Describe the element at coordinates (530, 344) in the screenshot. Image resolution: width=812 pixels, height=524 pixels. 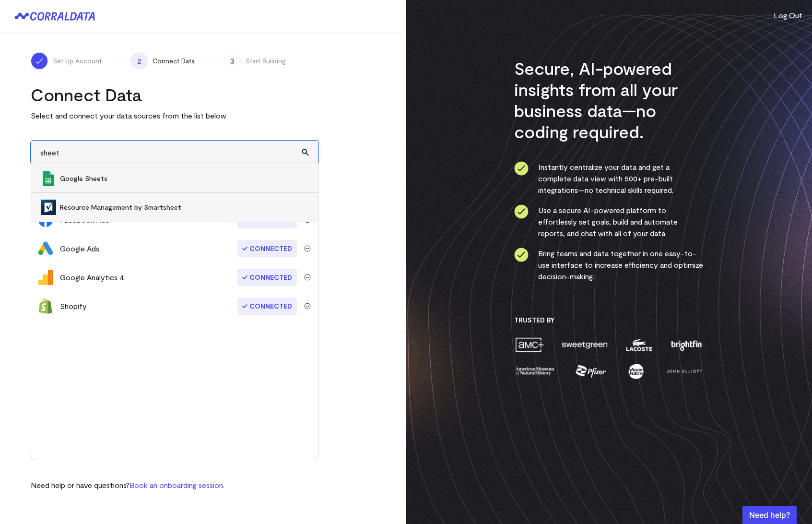
I see `img: amc-0b11a8f1.png` at that location.